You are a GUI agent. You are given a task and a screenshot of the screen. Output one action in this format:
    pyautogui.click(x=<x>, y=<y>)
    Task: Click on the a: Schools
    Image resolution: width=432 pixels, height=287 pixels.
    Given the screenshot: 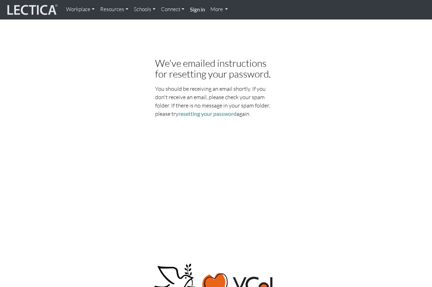 What is the action you would take?
    pyautogui.click(x=145, y=9)
    